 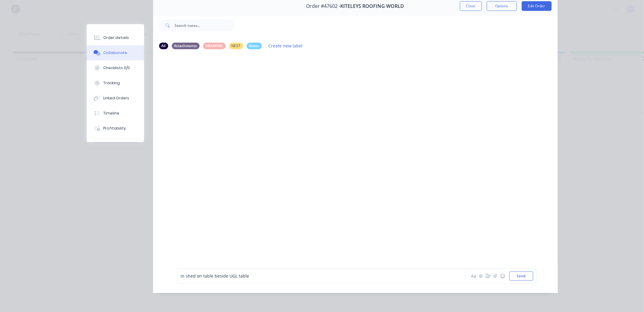 What do you see at coordinates (254, 46) in the screenshot?
I see `div: Notes` at bounding box center [254, 46].